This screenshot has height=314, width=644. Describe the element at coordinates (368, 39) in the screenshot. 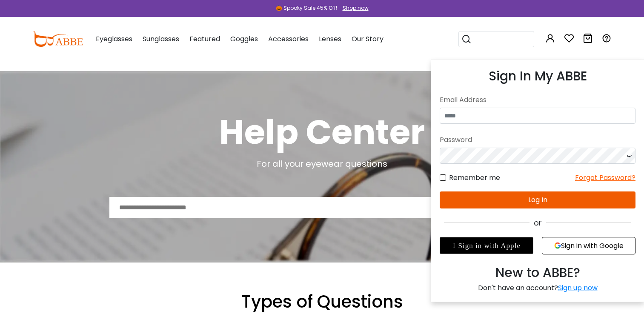

I see `span: Our Story` at that location.